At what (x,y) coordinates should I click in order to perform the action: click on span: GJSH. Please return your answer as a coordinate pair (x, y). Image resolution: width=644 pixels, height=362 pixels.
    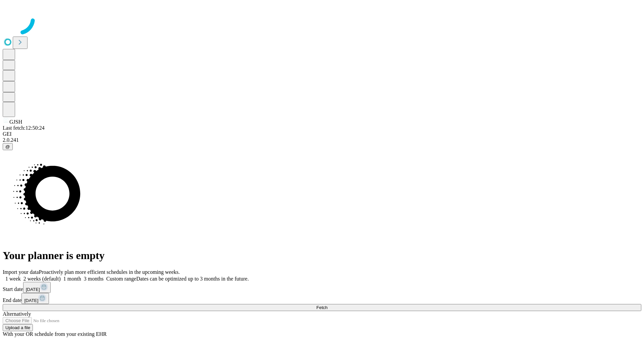
    Looking at the image, I should click on (16, 122).